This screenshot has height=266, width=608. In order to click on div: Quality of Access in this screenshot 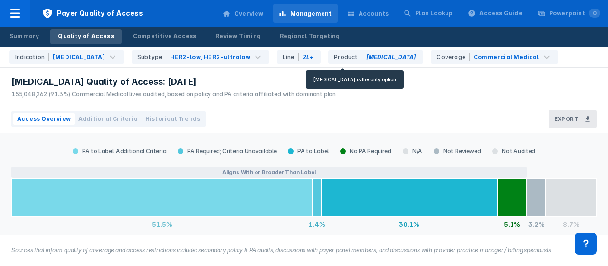, I will do `click(86, 36)`.